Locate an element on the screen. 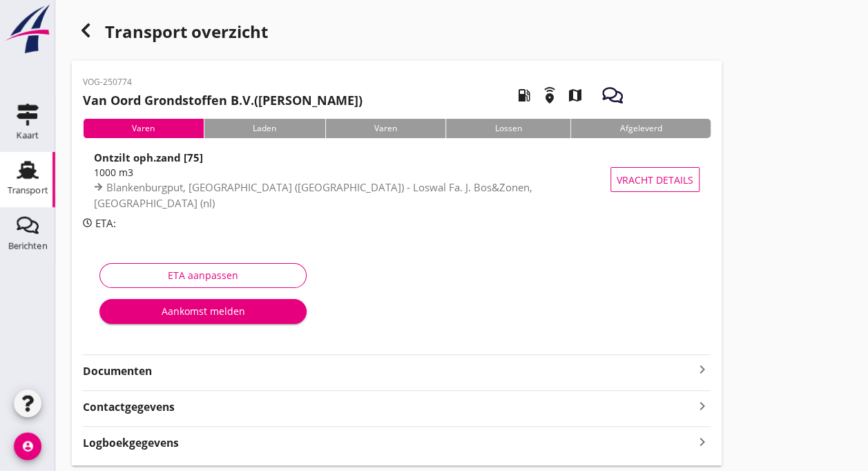  strong: Van Oord Grondstoffen B.V. is located at coordinates (169, 100).